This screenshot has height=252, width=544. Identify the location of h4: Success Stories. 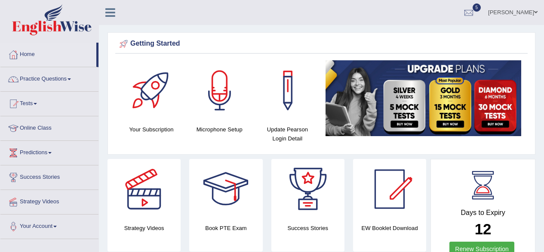
(308, 228).